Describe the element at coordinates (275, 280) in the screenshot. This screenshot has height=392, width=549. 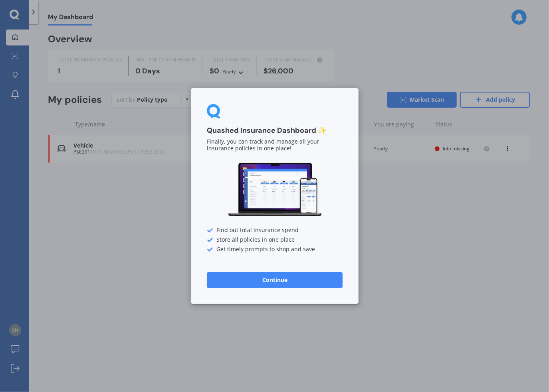
I see `button: Continue` at that location.